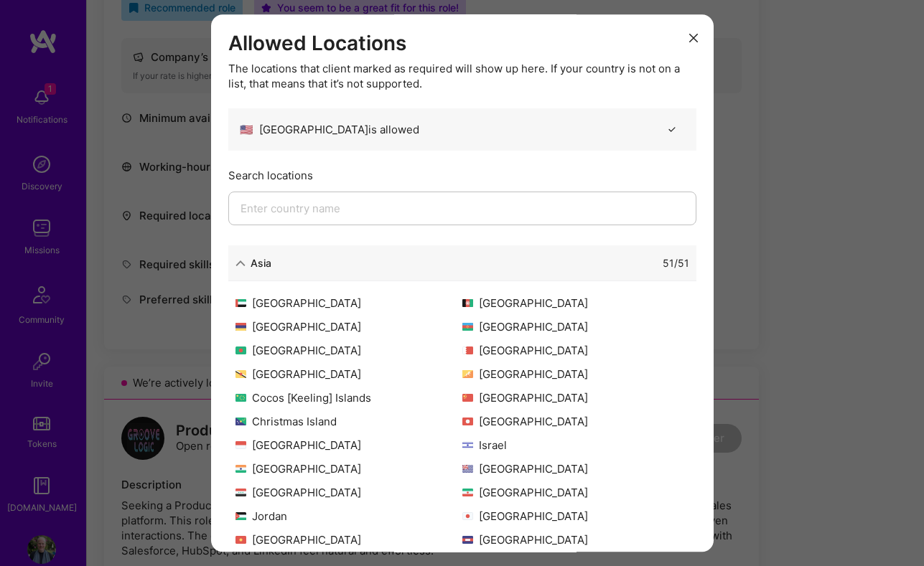 This screenshot has height=566, width=924. I want to click on img: Bhutan, so click(467, 374).